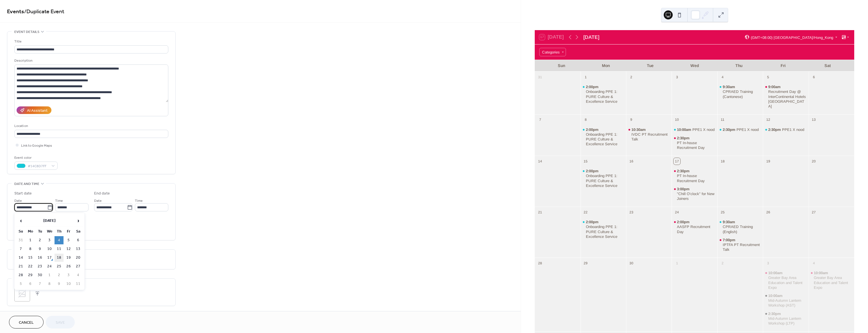  Describe the element at coordinates (730, 240) in the screenshot. I see `span: 7:00pm` at that location.